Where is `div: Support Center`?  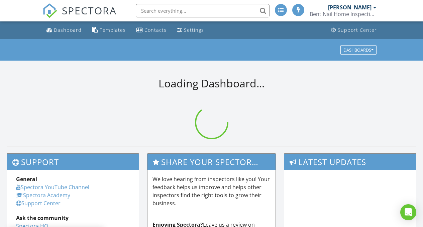
div: Support Center is located at coordinates (357, 30).